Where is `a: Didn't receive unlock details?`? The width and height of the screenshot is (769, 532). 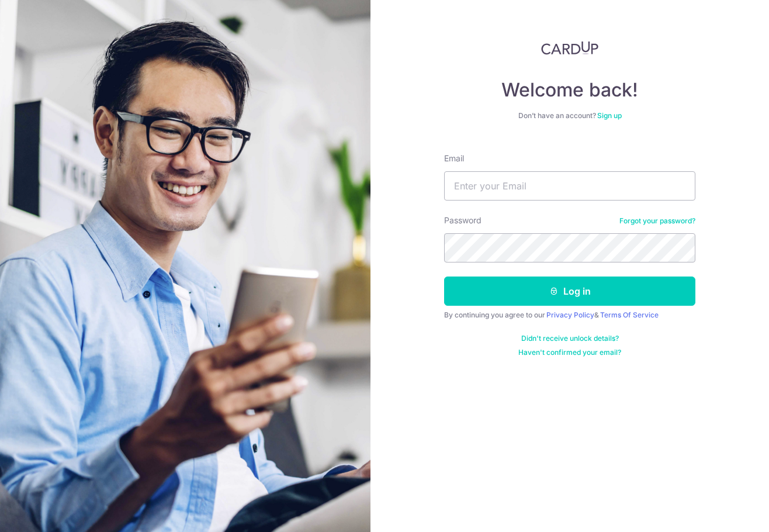
a: Didn't receive unlock details? is located at coordinates (570, 338).